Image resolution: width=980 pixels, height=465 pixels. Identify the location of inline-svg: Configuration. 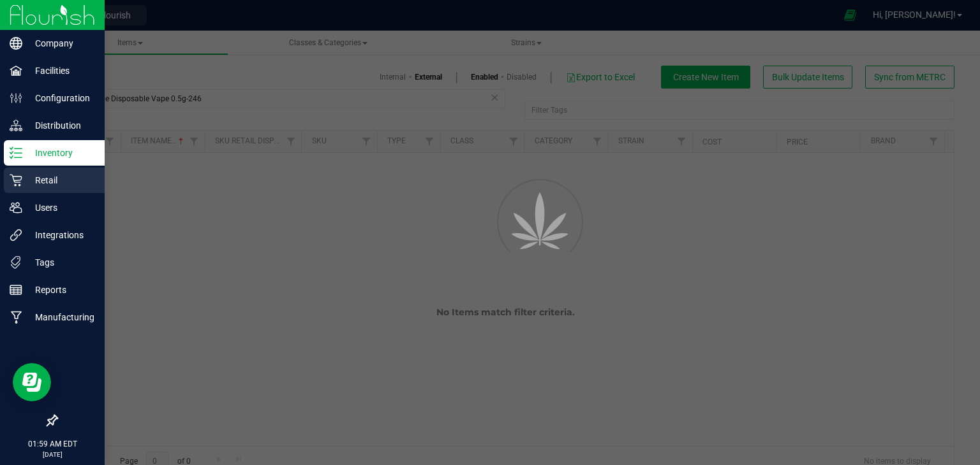
(16, 98).